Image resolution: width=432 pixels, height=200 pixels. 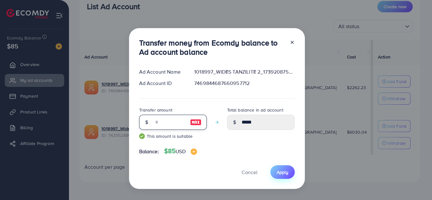 What do you see at coordinates (149, 151) in the screenshot?
I see `span: Balance:` at bounding box center [149, 151].